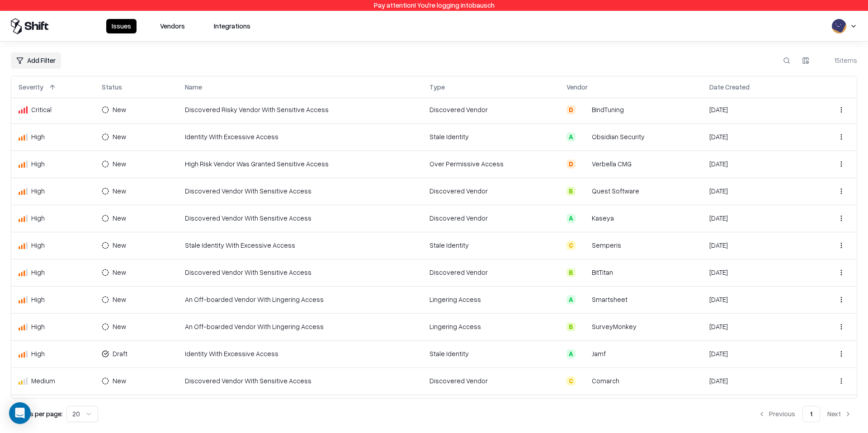 The height and width of the screenshot is (433, 868). Describe the element at coordinates (37, 414) in the screenshot. I see `p: Results per page:` at that location.